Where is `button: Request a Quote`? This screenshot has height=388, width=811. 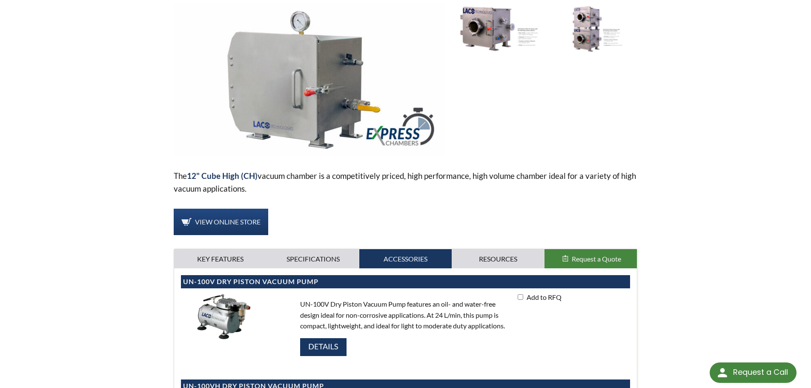 button: Request a Quote is located at coordinates (591, 259).